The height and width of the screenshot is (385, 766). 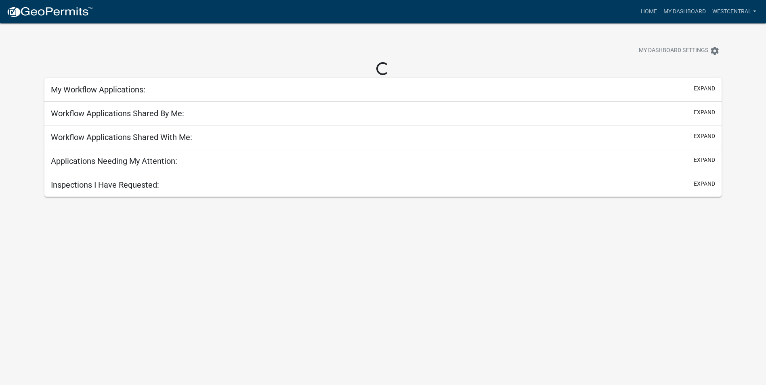 I want to click on a: westcentral, so click(x=735, y=12).